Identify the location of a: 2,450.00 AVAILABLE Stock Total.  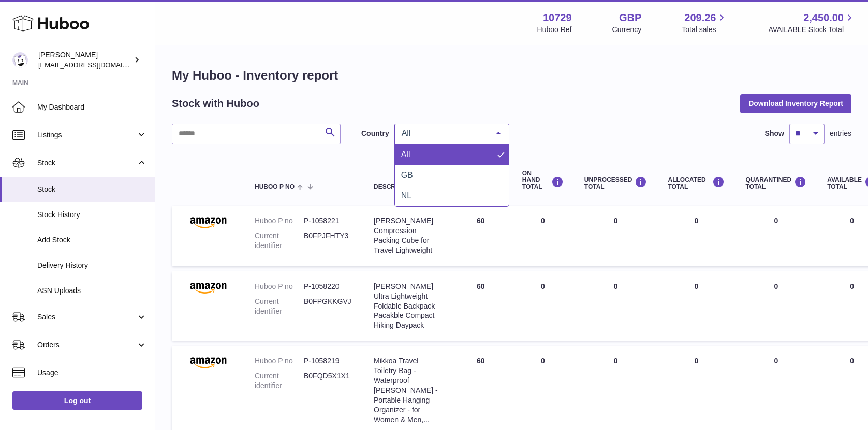
(811, 22).